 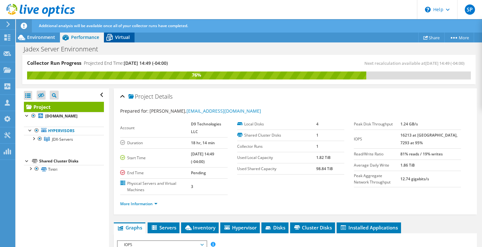 I want to click on span: Hypervisor, so click(x=240, y=227).